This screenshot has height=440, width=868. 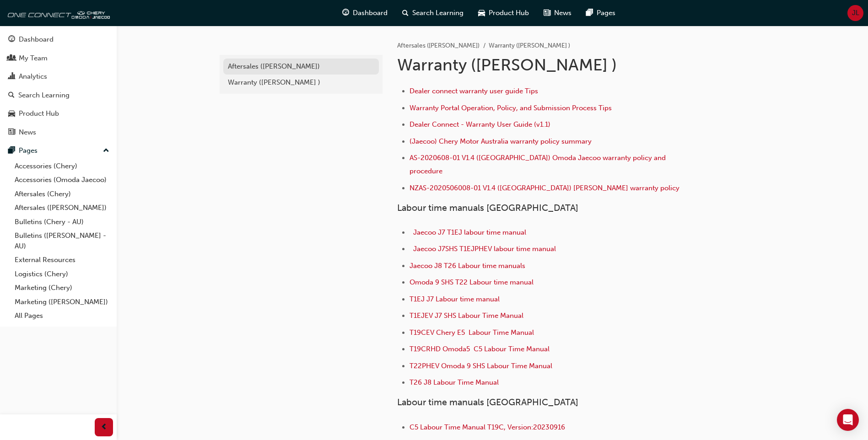 What do you see at coordinates (12, 76) in the screenshot?
I see `span: chart-icon` at bounding box center [12, 76].